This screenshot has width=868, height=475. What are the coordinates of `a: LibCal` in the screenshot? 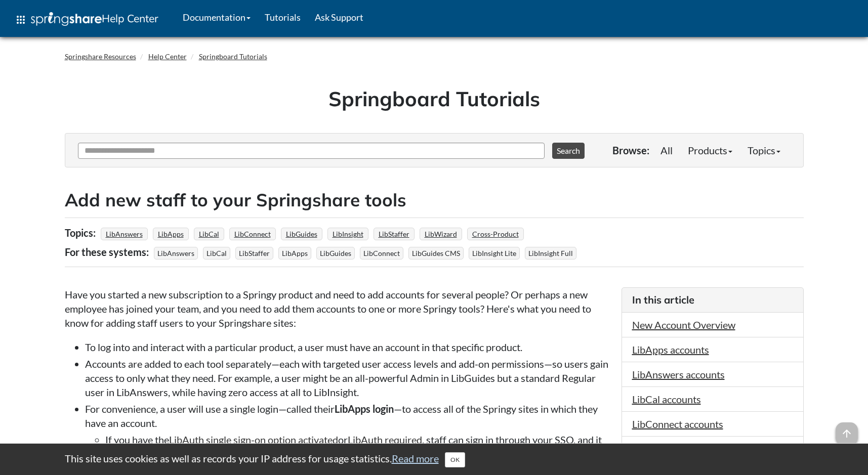 It's located at (209, 234).